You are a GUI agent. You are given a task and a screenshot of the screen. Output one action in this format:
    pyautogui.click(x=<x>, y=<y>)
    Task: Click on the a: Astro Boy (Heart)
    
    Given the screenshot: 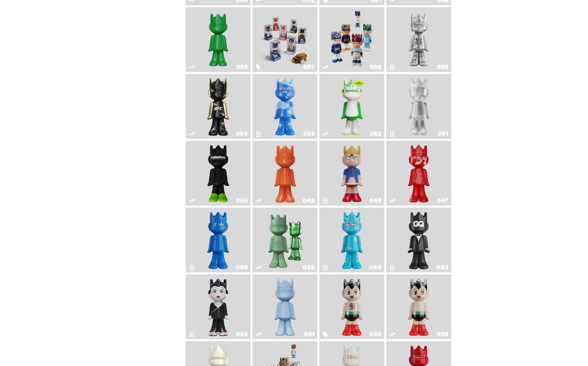 What is the action you would take?
    pyautogui.click(x=352, y=307)
    